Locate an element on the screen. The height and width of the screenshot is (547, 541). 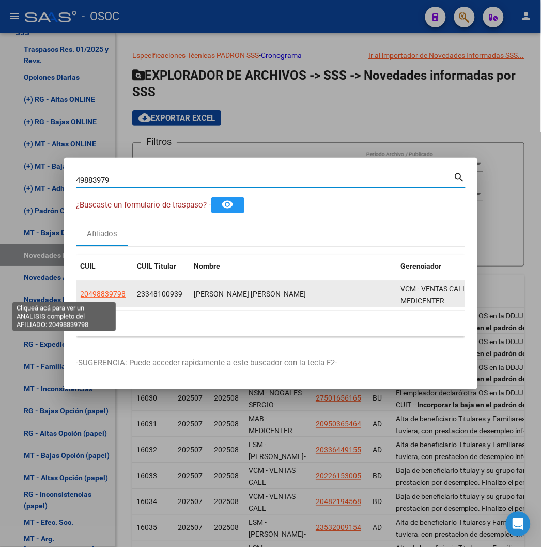
span: Nombre is located at coordinates (207, 266).